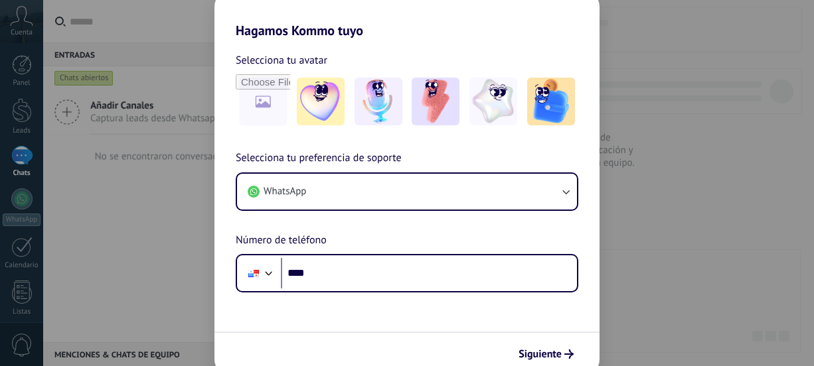  What do you see at coordinates (285, 192) in the screenshot?
I see `span: WhatsApp` at bounding box center [285, 192].